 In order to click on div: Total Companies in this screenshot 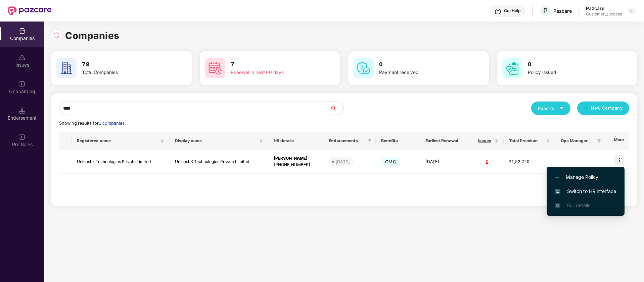, I will do `click(124, 73)`.